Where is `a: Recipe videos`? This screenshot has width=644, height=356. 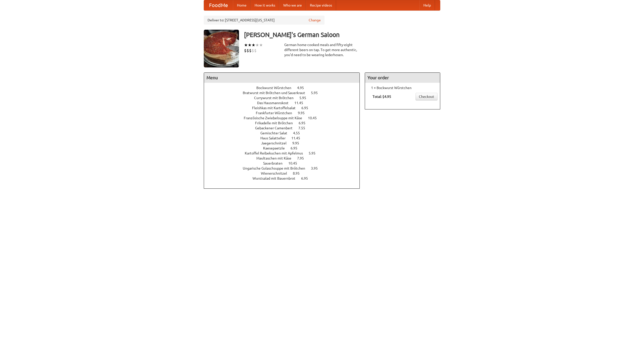 a: Recipe videos is located at coordinates (321, 5).